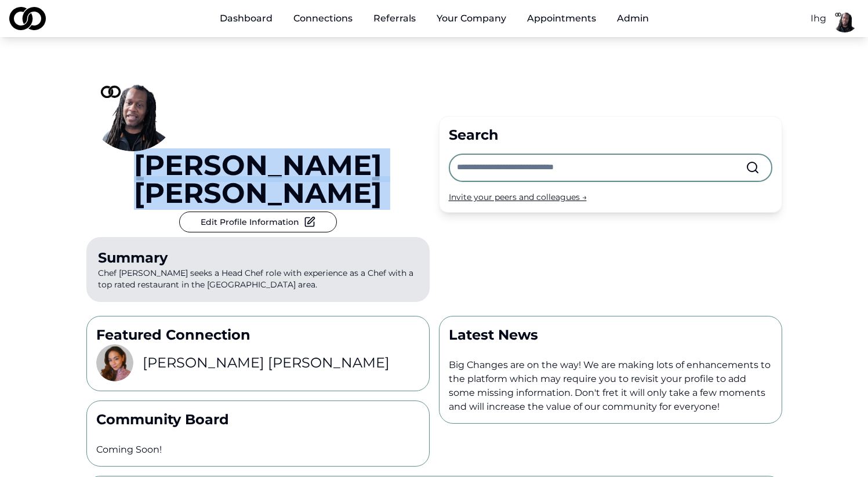 This screenshot has width=868, height=477. Describe the element at coordinates (611, 135) in the screenshot. I see `div: Search` at that location.